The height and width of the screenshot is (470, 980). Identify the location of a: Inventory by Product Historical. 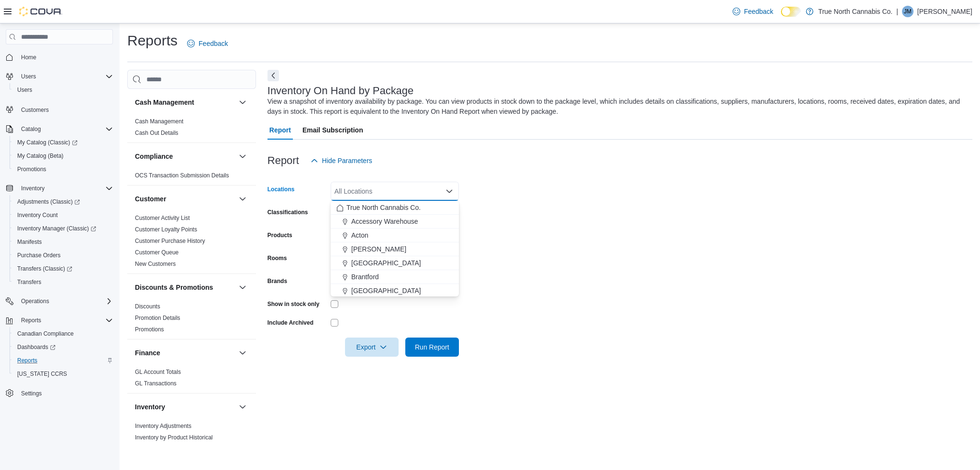
(174, 437).